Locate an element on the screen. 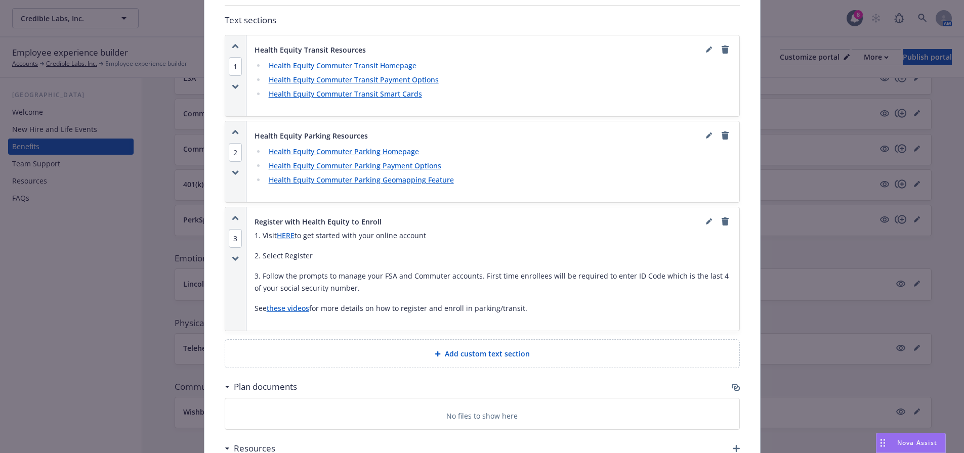 This screenshot has width=964, height=453. div: Drag to move is located at coordinates (883, 443).